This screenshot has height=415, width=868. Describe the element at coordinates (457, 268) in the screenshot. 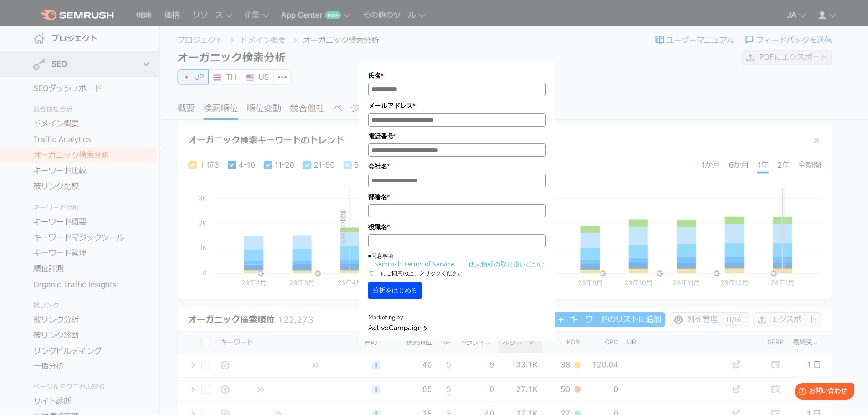

I see `a: 「個人情報の取り扱いについて」` at that location.